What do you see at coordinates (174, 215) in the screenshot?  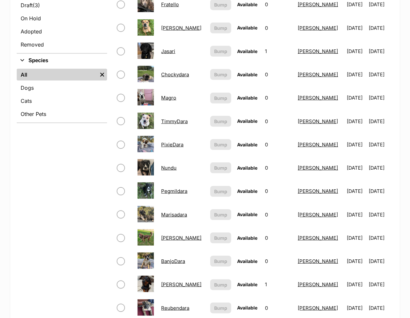 I see `a: Marisadara` at bounding box center [174, 215].